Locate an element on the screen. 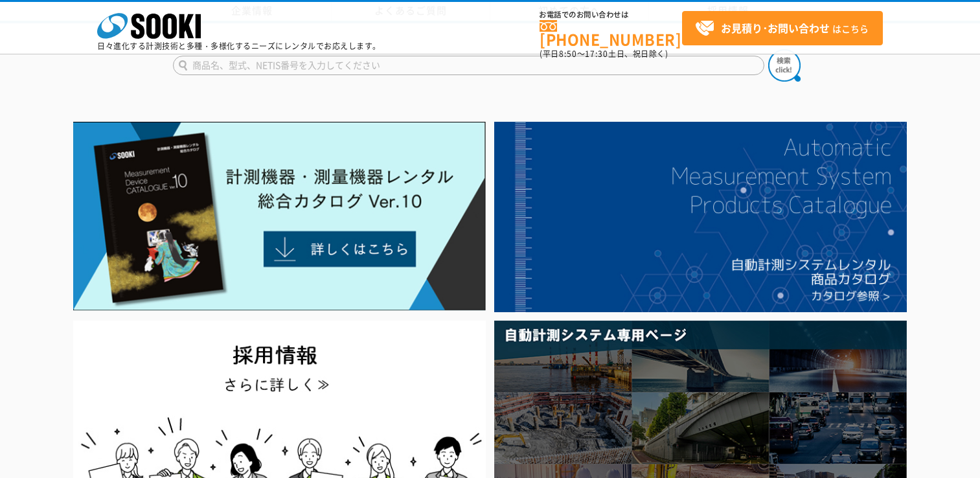  span: 17:30 is located at coordinates (597, 54).